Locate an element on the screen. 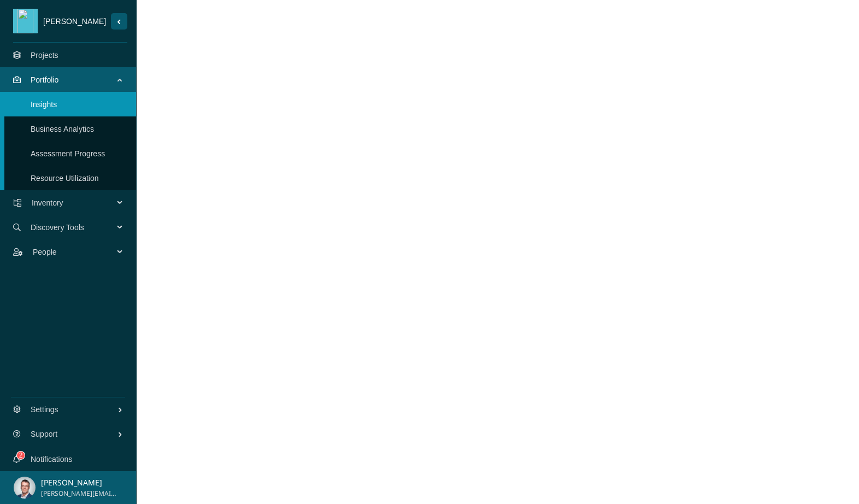 This screenshot has height=504, width=859. sup: 2 is located at coordinates (20, 455).